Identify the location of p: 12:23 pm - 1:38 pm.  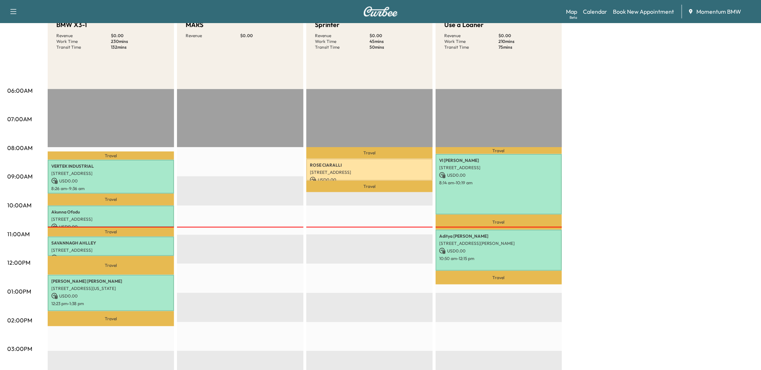
(111, 304).